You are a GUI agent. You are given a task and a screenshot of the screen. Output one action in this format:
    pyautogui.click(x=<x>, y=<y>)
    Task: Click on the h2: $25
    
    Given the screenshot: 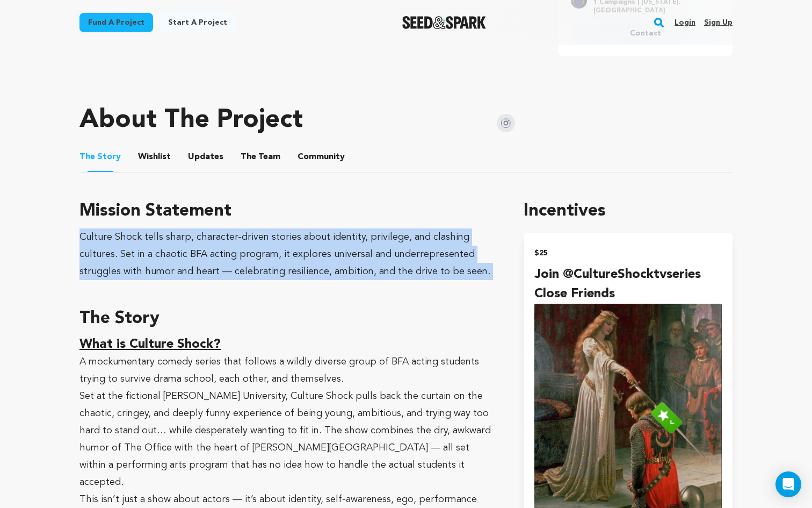 What is the action you would take?
    pyautogui.click(x=628, y=253)
    